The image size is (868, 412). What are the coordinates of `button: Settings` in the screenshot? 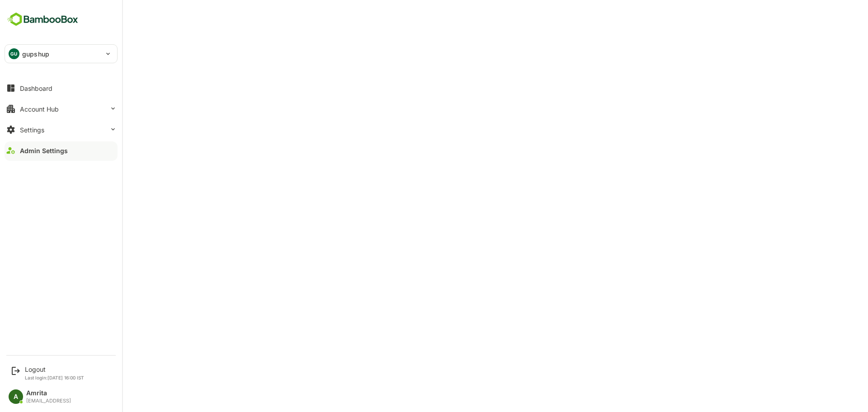 It's located at (61, 130).